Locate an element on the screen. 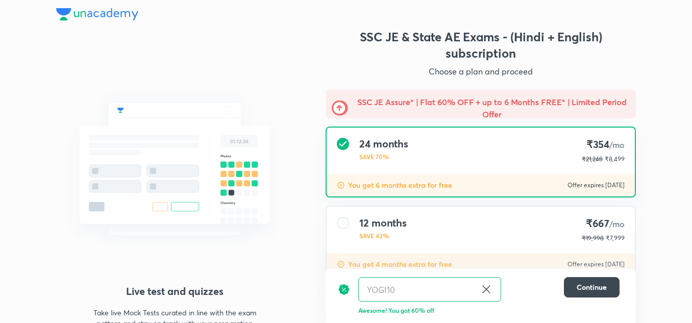 This screenshot has height=323, width=692. p: Choose a plan and proceed is located at coordinates (481, 71).